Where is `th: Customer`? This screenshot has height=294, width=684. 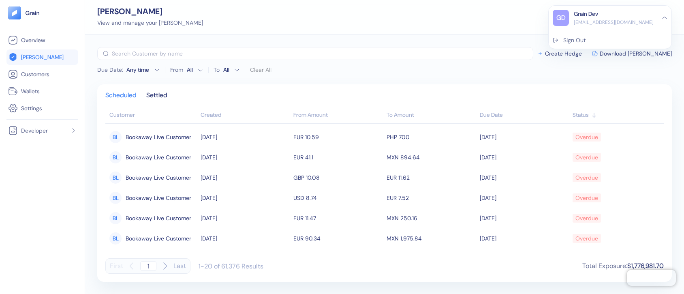 th: Customer is located at coordinates (152, 116).